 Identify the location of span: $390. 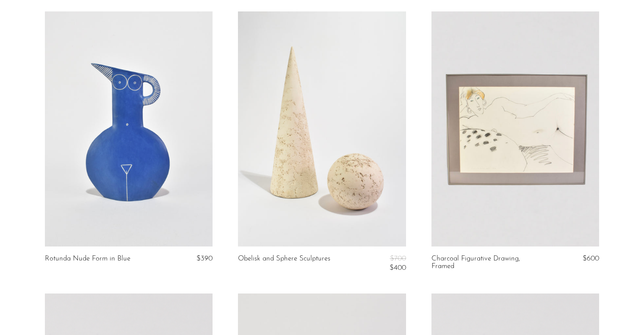
(205, 259).